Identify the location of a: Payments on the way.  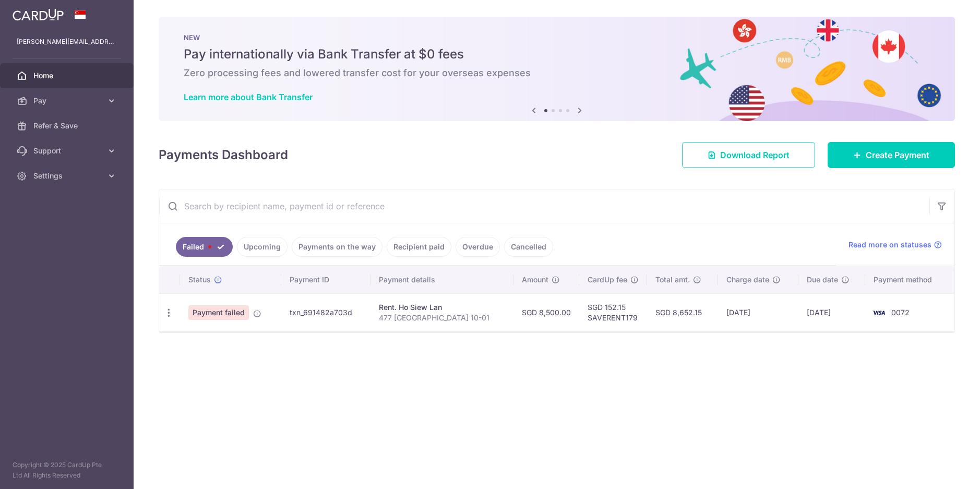
(337, 247).